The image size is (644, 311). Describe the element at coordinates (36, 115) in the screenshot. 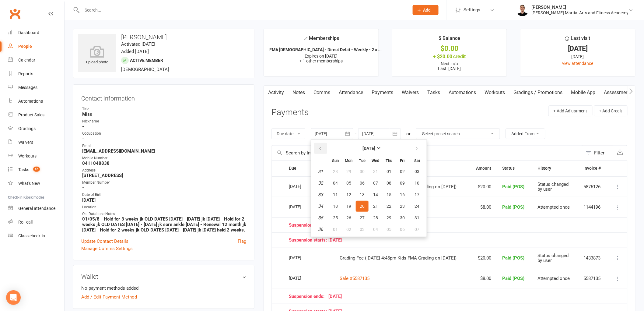

I see `a: Product Sales` at that location.